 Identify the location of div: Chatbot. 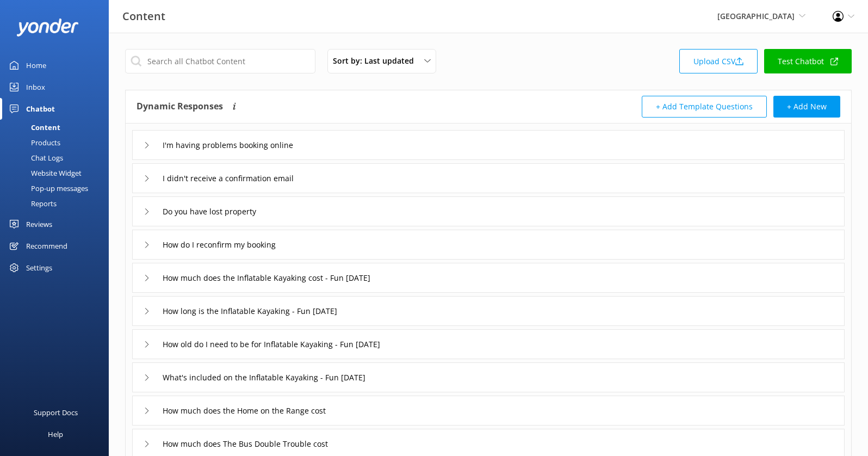
(40, 109).